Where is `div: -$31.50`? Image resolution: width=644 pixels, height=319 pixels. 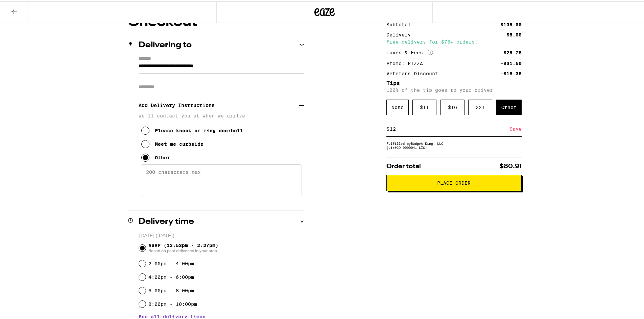
div: -$31.50 is located at coordinates (511, 62).